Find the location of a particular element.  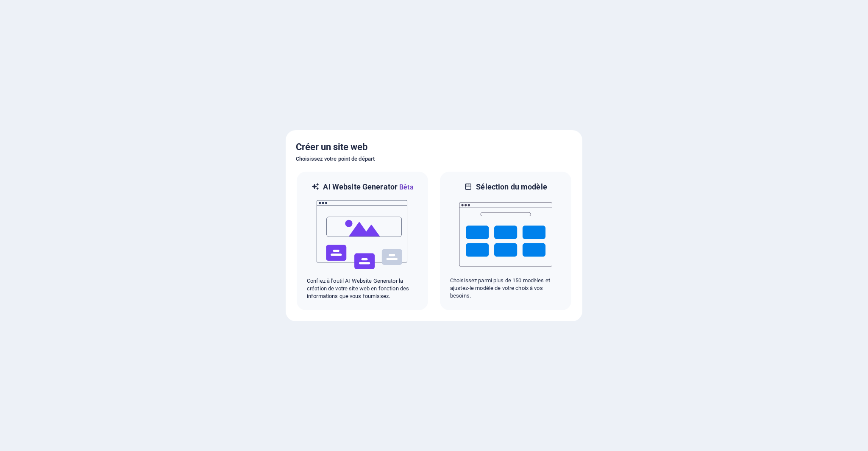

span: Bêta is located at coordinates (406, 186).